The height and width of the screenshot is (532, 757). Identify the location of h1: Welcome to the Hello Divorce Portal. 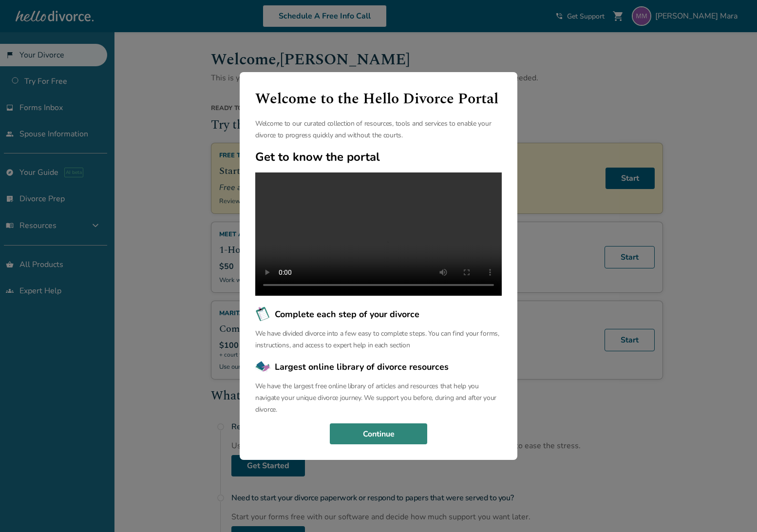
(378, 99).